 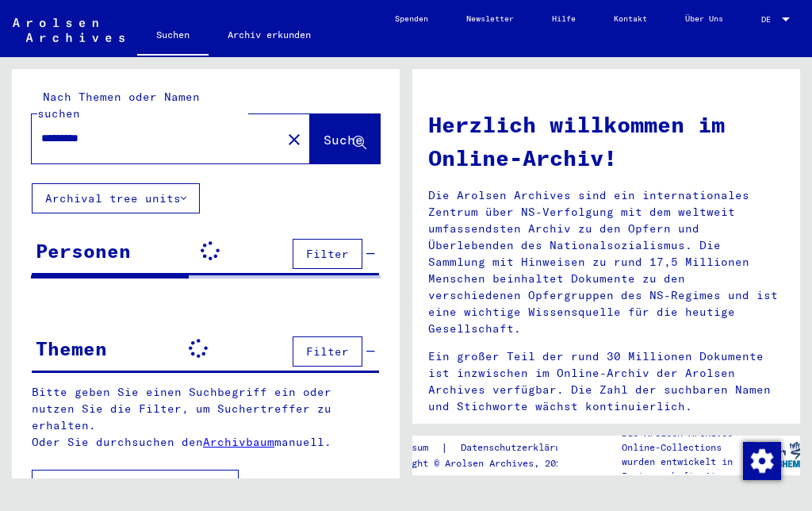 I want to click on a: Archiv erkunden, so click(x=269, y=35).